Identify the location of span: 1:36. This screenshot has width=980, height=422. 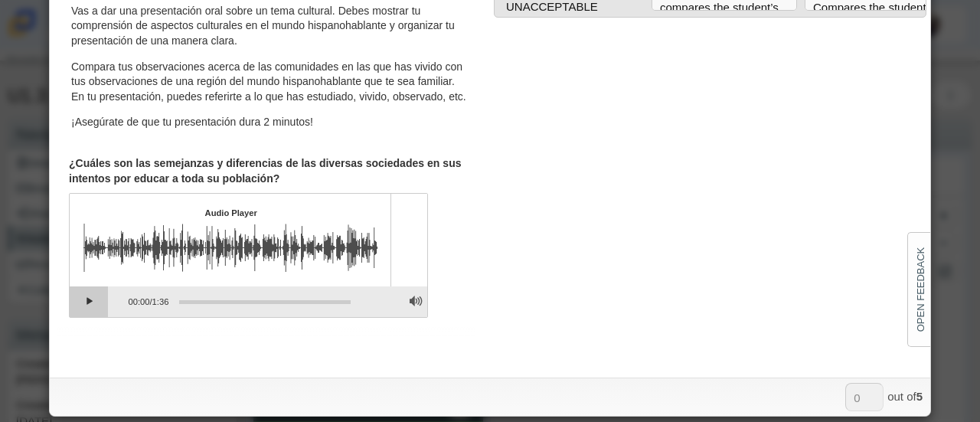
(160, 302).